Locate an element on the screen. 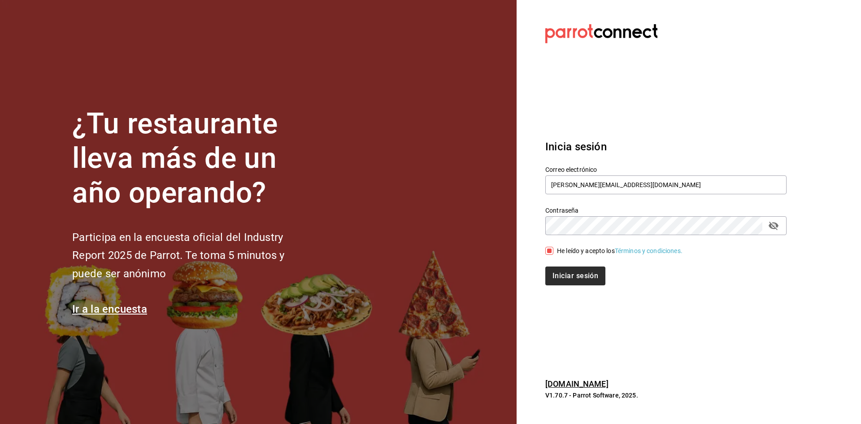  a: Ir a la encuesta is located at coordinates (109, 309).